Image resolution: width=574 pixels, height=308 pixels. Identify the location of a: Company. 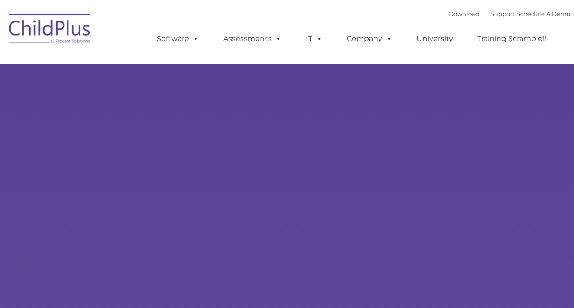
(370, 39).